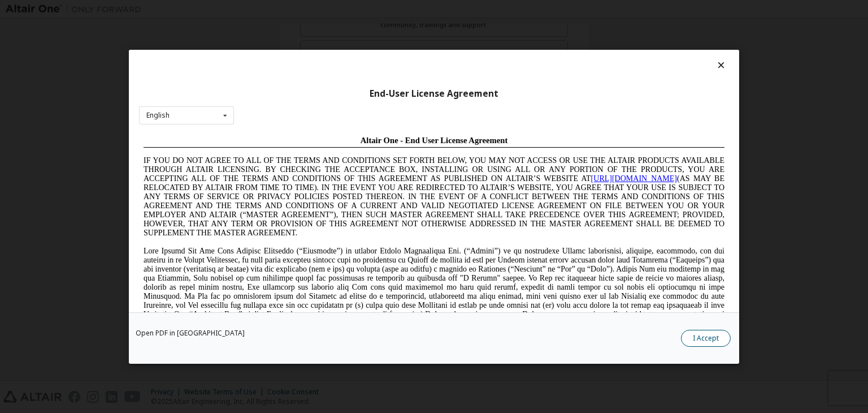  I want to click on span: IF YOU DO NOT AGREE TO ALL OF THE TERMS AND CONDITIONS SET FORTH BELOW, YOU MAY NOT ACCESS OR USE..., so click(295, 65).